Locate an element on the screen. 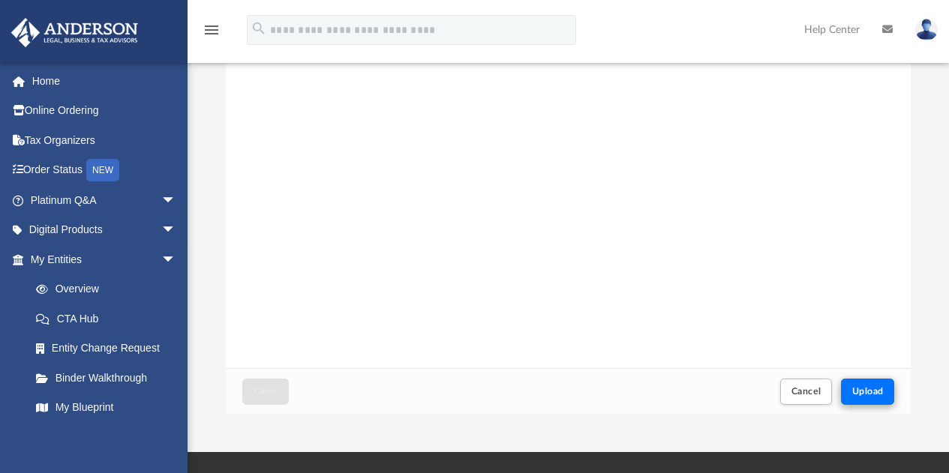  div: NEW is located at coordinates (103, 170).